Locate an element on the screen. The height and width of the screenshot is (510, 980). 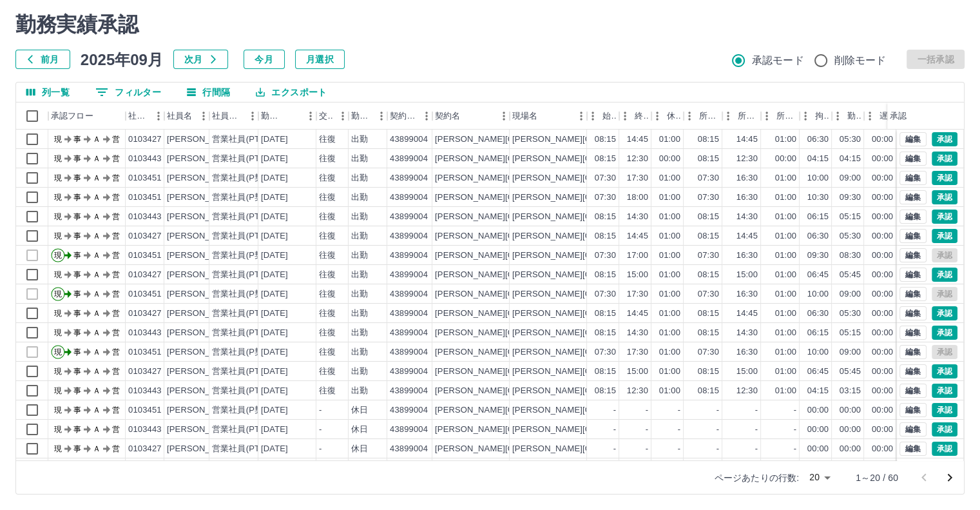
button: 今月 is located at coordinates (264, 60).